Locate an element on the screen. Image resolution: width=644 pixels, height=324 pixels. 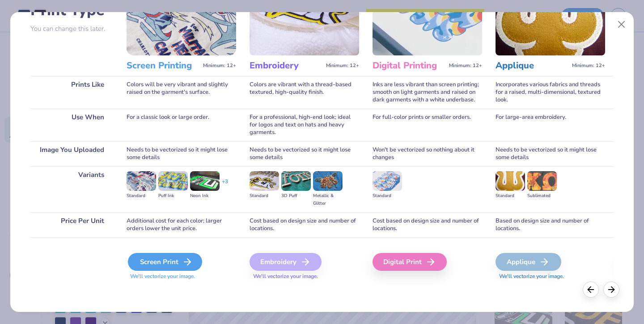
div: Additional cost for each color; larger orders lower the unit price. is located at coordinates (181, 225).